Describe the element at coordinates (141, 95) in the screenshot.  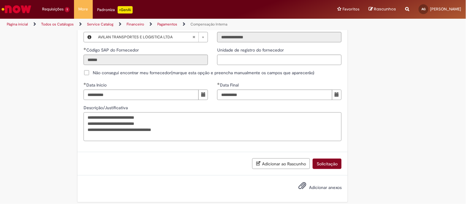
I see `input: Data Inicio 27 April 2025 Sunday` at that location.